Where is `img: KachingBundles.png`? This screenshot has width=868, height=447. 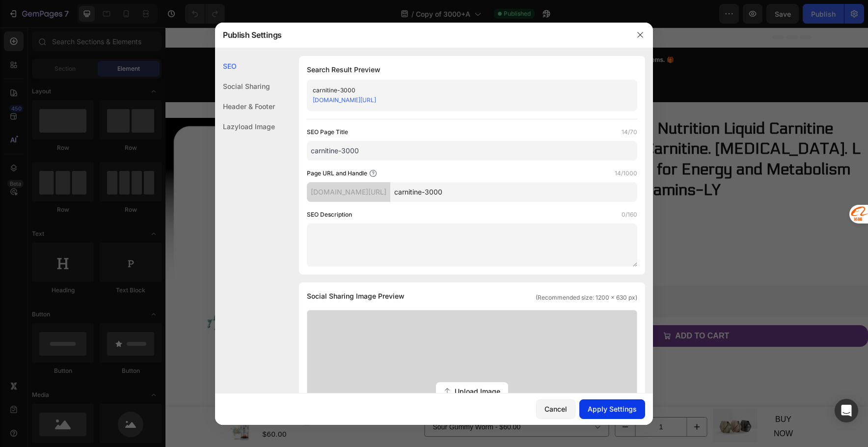
img: KachingBundles.png is located at coordinates (377, 274).